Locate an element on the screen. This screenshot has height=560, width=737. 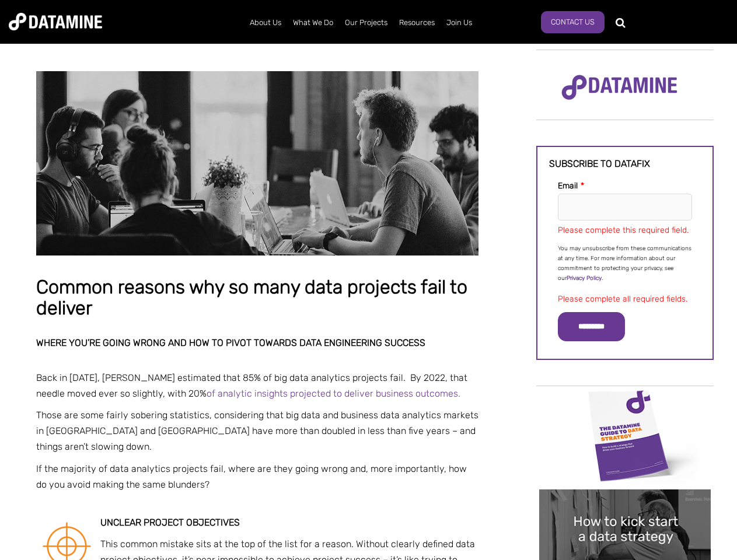
a: of analytic insights projected to deliver business outcomes. is located at coordinates (333, 393).